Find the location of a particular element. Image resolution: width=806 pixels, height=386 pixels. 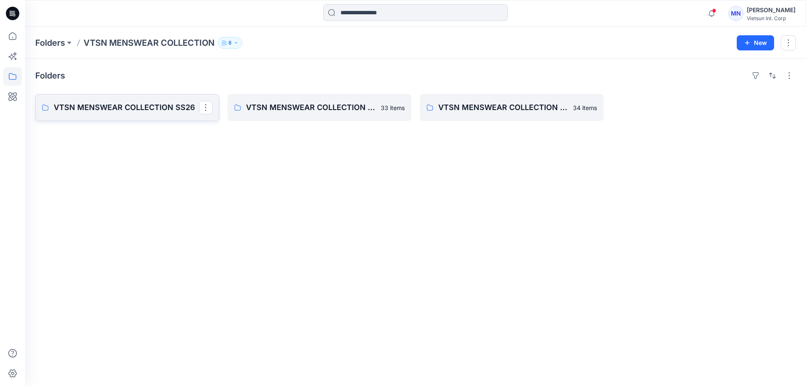

div: Vietsun Int. Corp is located at coordinates (771, 18).